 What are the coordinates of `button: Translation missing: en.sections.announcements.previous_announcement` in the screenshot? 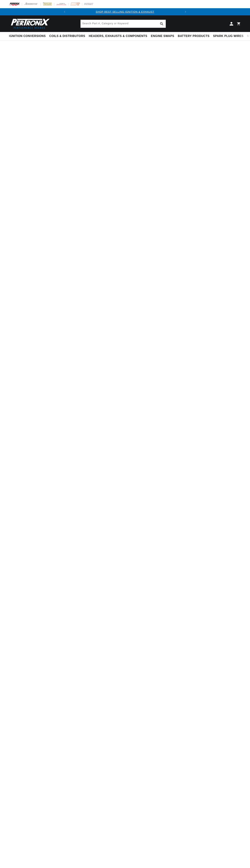 It's located at (64, 12).